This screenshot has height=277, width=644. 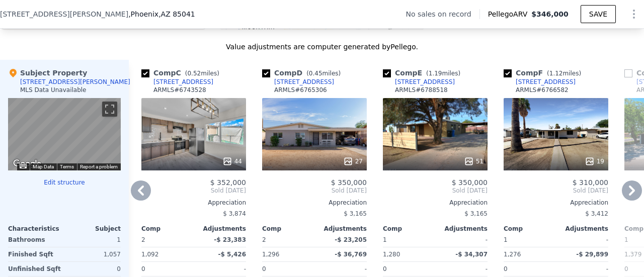 What do you see at coordinates (545, 73) in the screenshot?
I see `div: Comp F` at bounding box center [545, 73].